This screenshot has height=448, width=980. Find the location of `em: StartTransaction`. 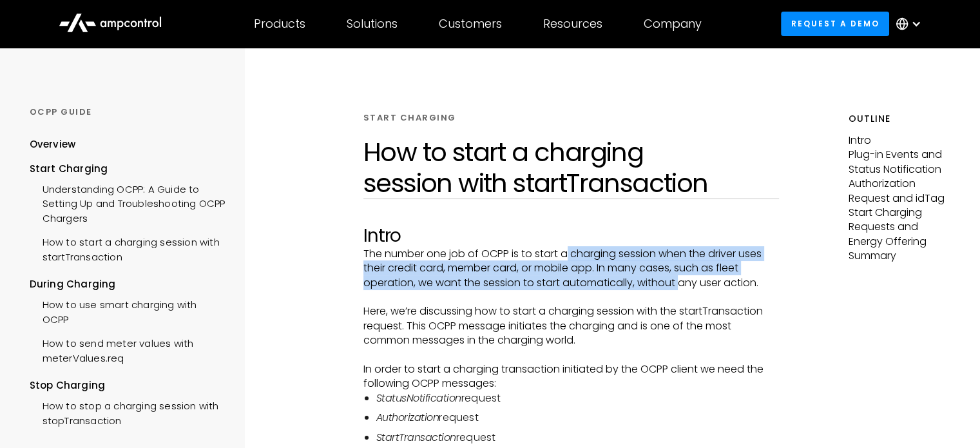

em: StartTransaction is located at coordinates (417, 437).